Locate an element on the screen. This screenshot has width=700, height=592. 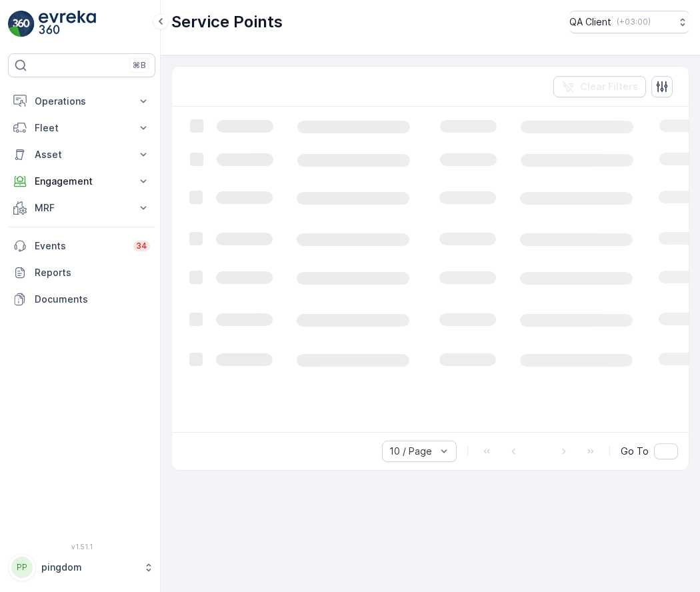
button: MRF is located at coordinates (81, 208).